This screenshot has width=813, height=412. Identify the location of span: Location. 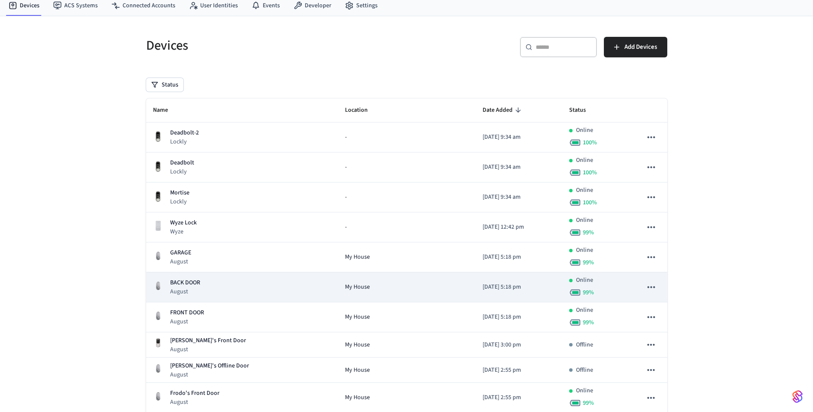
(362, 110).